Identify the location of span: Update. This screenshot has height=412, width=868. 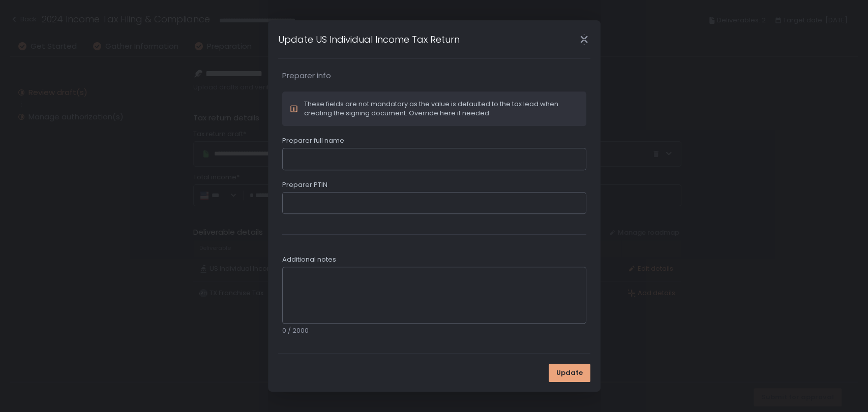
(570, 373).